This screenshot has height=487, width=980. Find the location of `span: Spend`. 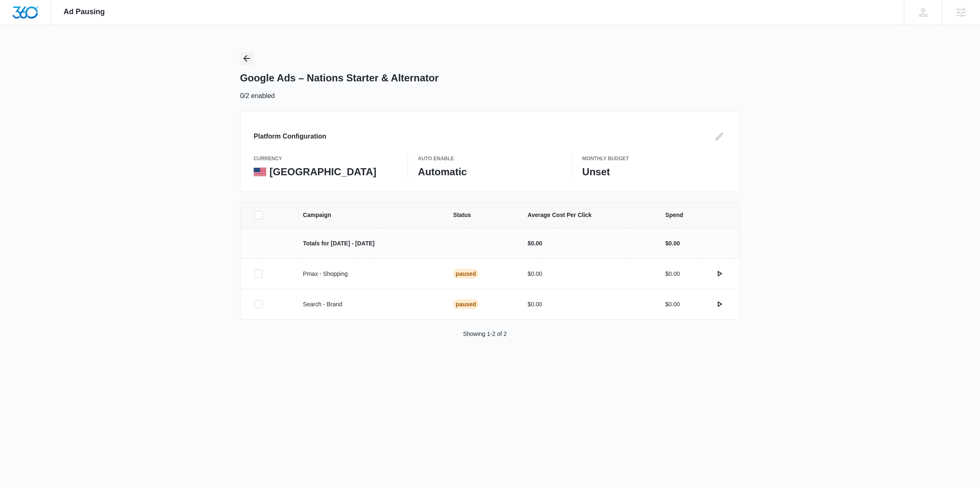

span: Spend is located at coordinates (696, 215).